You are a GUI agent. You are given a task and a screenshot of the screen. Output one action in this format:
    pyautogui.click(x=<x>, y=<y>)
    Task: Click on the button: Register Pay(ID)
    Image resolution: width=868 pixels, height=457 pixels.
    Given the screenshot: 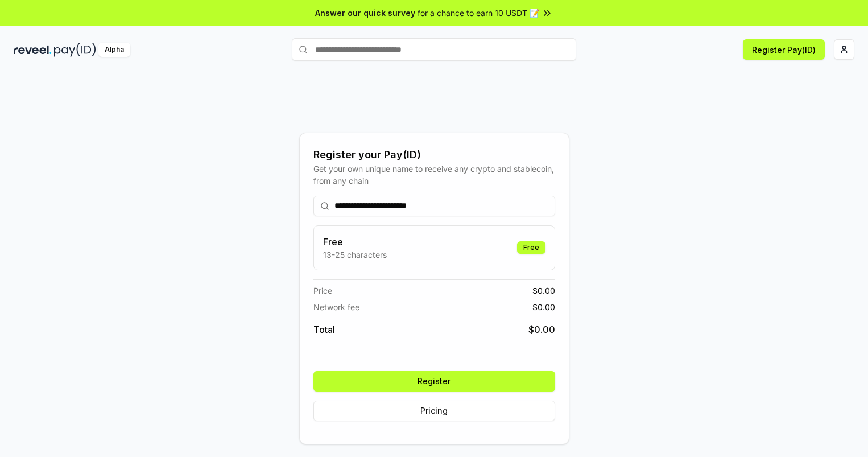 What is the action you would take?
    pyautogui.click(x=784, y=50)
    